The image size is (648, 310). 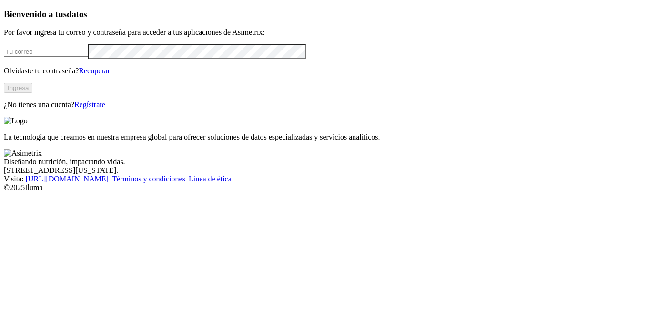 I want to click on div: Diseñando nutrición, impactando vidas., so click(x=324, y=162).